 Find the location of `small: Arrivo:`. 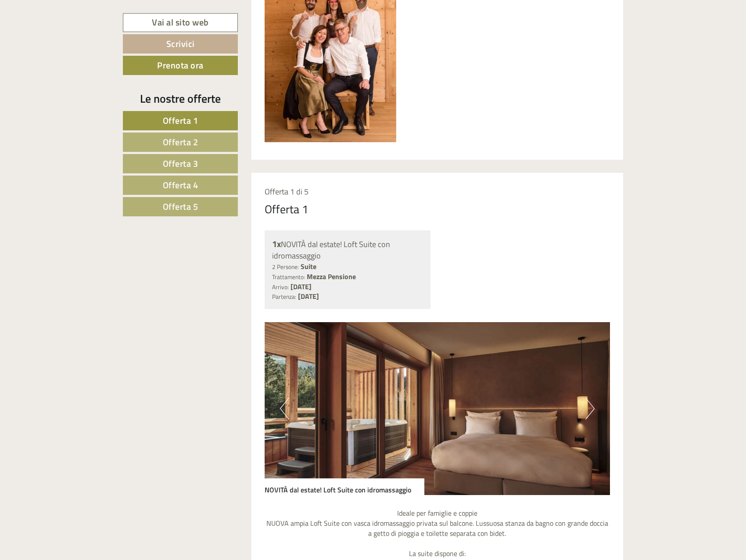

small: Arrivo: is located at coordinates (280, 287).